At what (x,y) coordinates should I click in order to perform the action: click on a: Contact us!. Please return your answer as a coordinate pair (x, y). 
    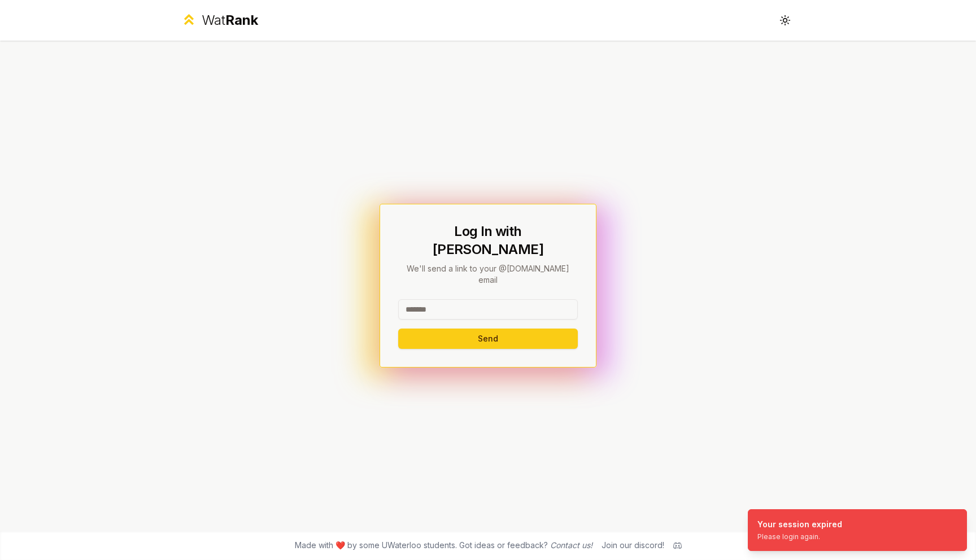
    Looking at the image, I should click on (571, 545).